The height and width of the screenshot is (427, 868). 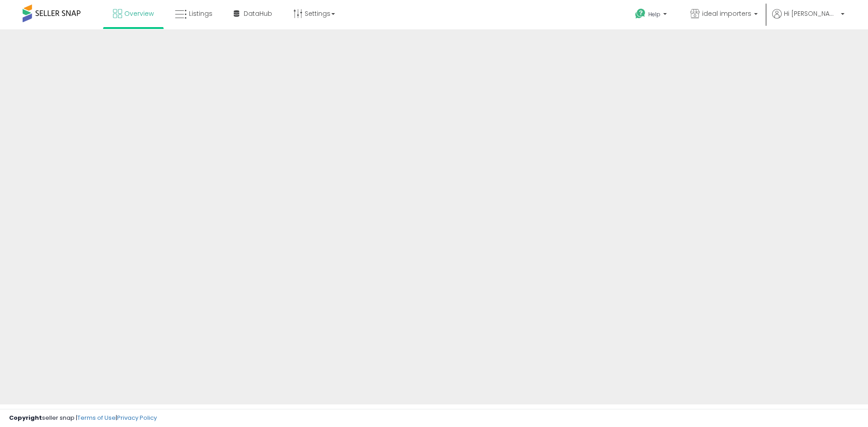 What do you see at coordinates (138, 14) in the screenshot?
I see `span: Overview` at bounding box center [138, 14].